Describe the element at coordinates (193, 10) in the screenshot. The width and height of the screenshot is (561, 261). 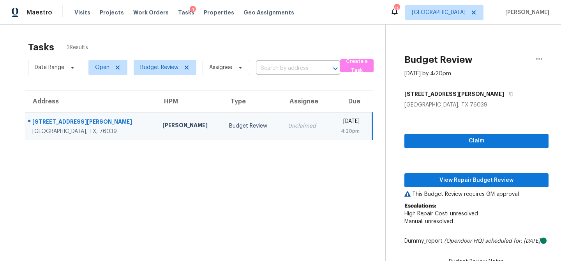
I see `div: 1` at that location.